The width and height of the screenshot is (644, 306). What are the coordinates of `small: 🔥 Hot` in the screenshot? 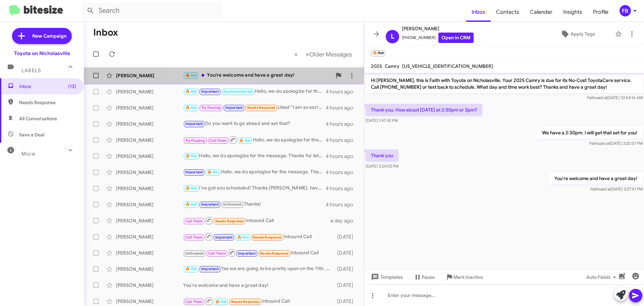 It's located at (378, 53).